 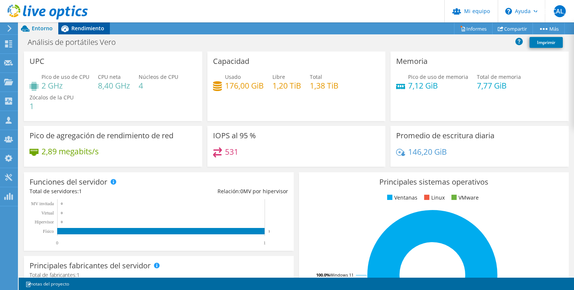 I want to click on a: Imprimir, so click(x=546, y=42).